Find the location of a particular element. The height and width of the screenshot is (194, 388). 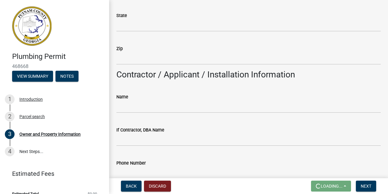

div: 1 is located at coordinates (10, 99).